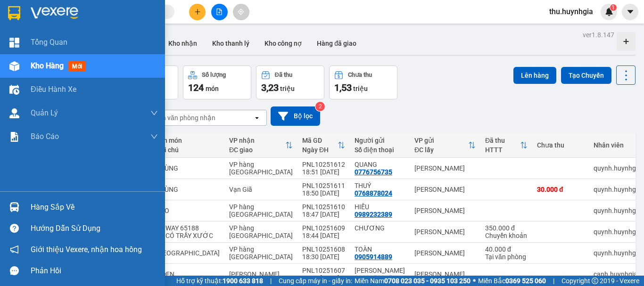 This screenshot has height=286, width=644. I want to click on div: HTTT, so click(503, 150).